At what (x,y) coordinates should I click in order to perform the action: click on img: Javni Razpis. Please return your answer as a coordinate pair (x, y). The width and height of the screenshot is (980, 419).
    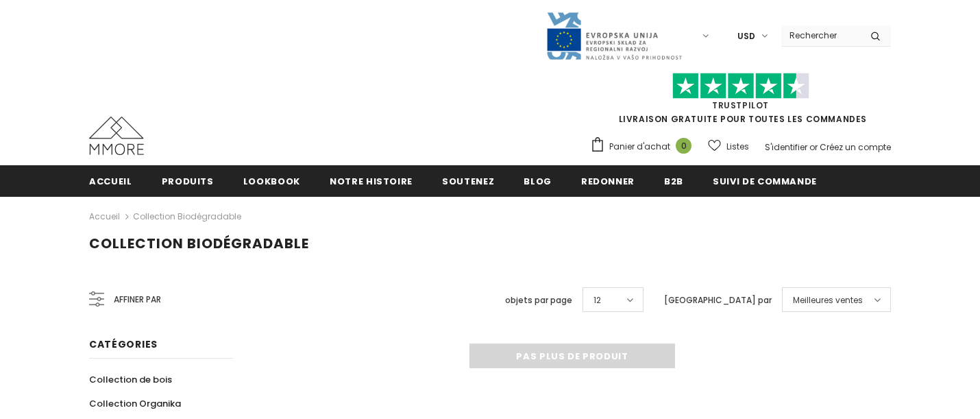
    Looking at the image, I should click on (614, 36).